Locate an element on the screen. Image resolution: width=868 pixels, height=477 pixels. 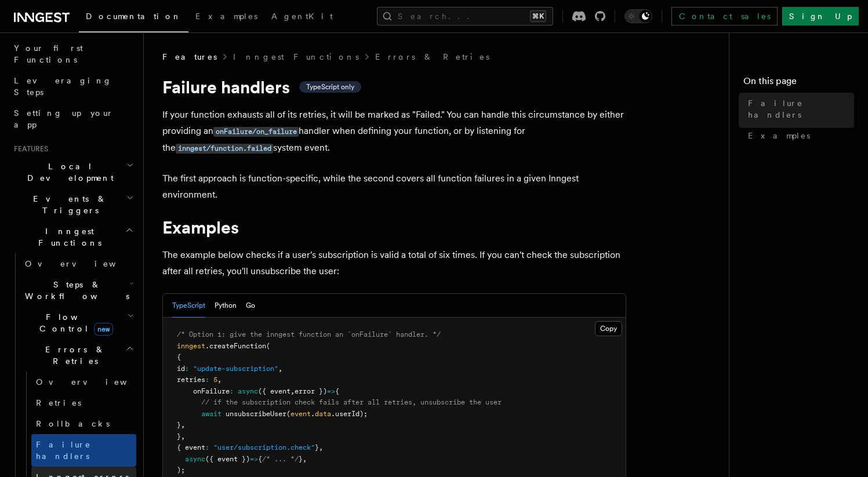
span: Retries is located at coordinates (58, 403).